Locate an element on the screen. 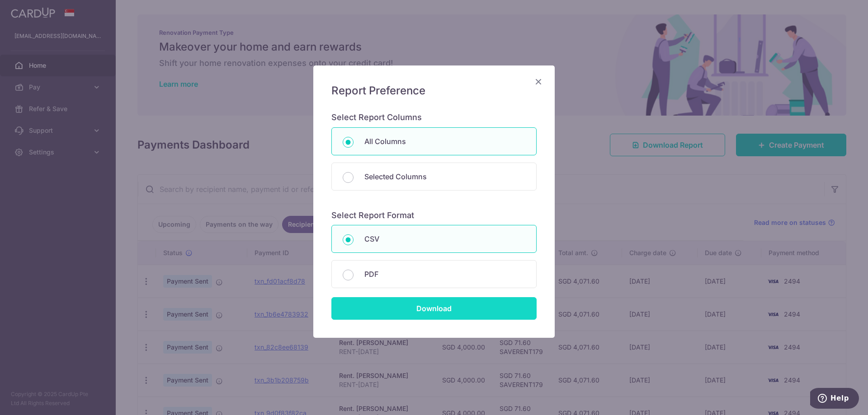 Image resolution: width=868 pixels, height=415 pixels. p: CSV is located at coordinates (445, 239).